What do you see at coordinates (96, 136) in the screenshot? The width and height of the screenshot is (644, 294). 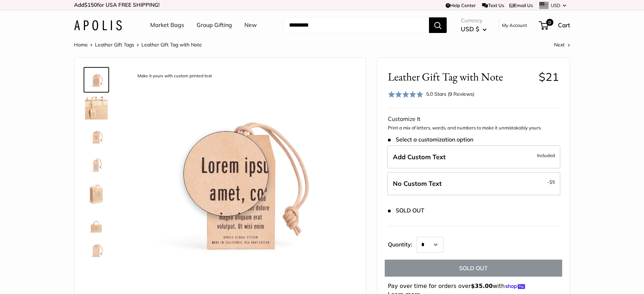 I see `a: description_Here are a couple ideas for what to personalize this gift tag for...` at bounding box center [96, 136].